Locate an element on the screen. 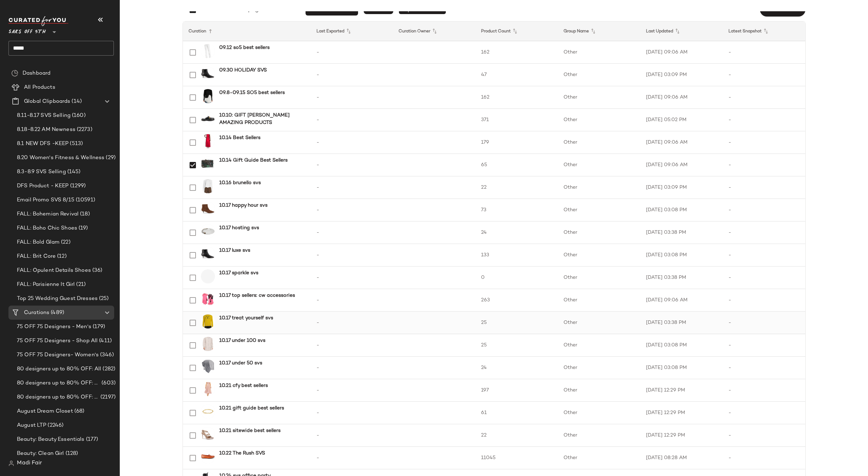 This screenshot has height=476, width=868. span: Beauty: Beauty Essentials is located at coordinates (51, 439).